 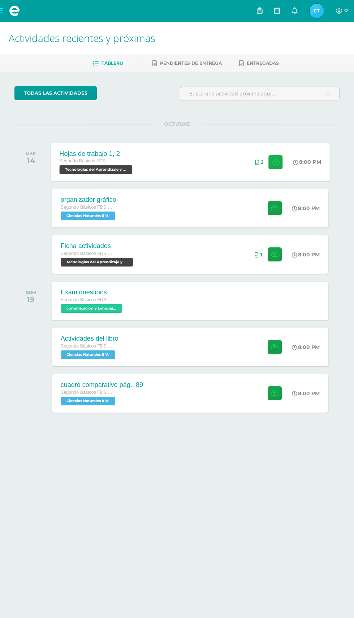 What do you see at coordinates (92, 292) in the screenshot?
I see `div: Exam questions` at bounding box center [92, 292].